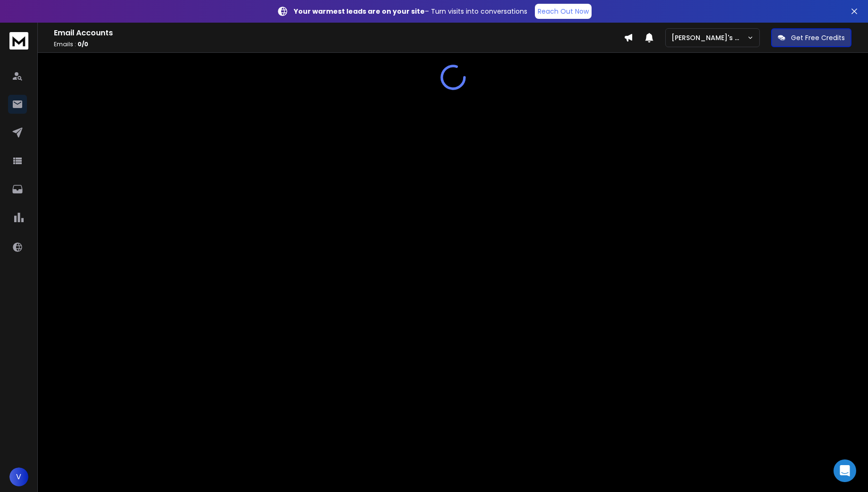  Describe the element at coordinates (563, 11) in the screenshot. I see `a: Reach Out Now` at that location.